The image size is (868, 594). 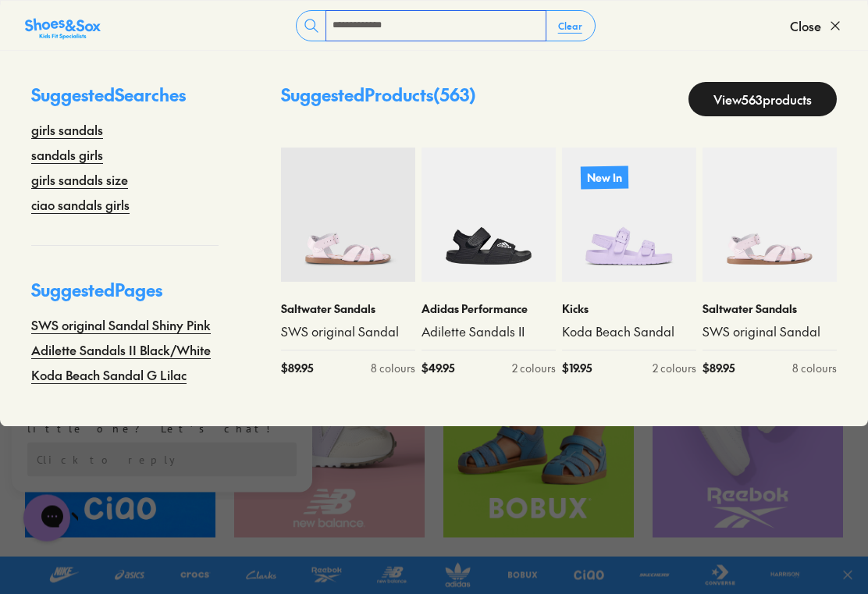 What do you see at coordinates (438, 368) in the screenshot?
I see `span: $ 49.95` at bounding box center [438, 368].